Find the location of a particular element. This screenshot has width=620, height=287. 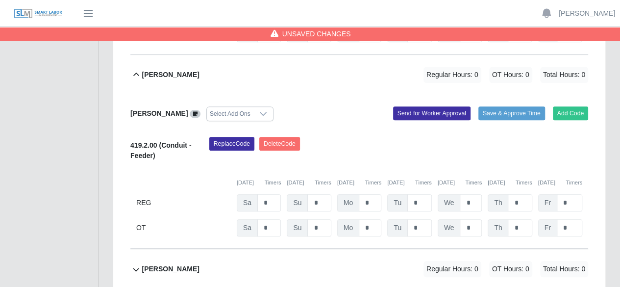

a: View/Edit Notes is located at coordinates (195, 113).